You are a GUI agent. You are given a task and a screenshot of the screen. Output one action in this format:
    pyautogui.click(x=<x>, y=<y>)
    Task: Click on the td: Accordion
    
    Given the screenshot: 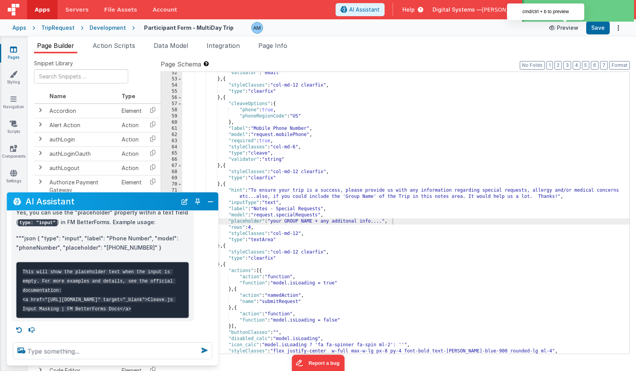 What is the action you would take?
    pyautogui.click(x=82, y=111)
    